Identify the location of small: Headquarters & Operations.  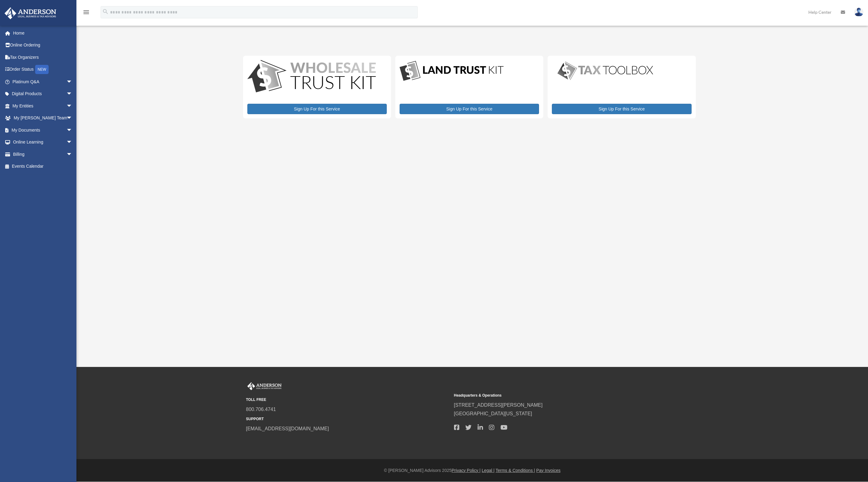
(556, 396).